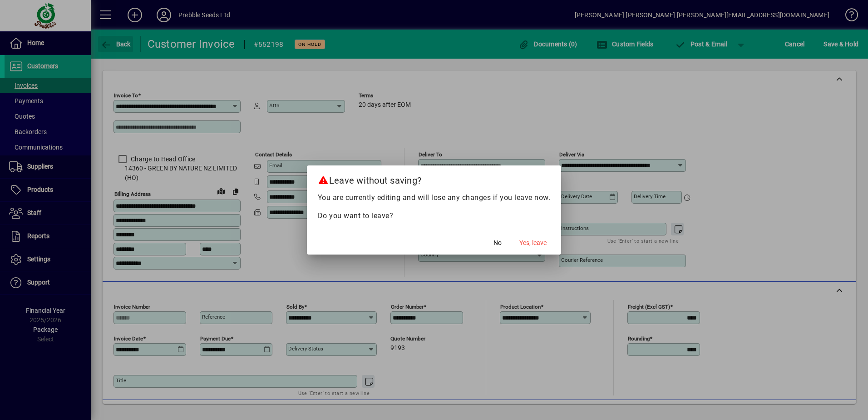  Describe the element at coordinates (533, 243) in the screenshot. I see `span: Yes, leave` at that location.